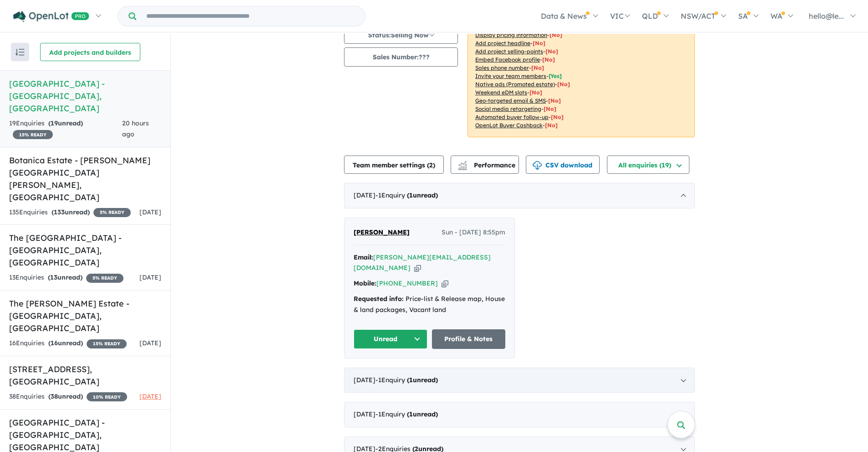 Image resolution: width=868 pixels, height=452 pixels. Describe the element at coordinates (379, 298) in the screenshot. I see `strong: Requested info:` at that location.